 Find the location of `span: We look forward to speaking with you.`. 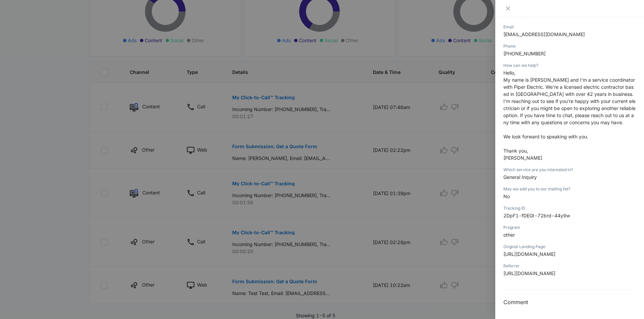

span: We look forward to speaking with you. is located at coordinates (546, 136).